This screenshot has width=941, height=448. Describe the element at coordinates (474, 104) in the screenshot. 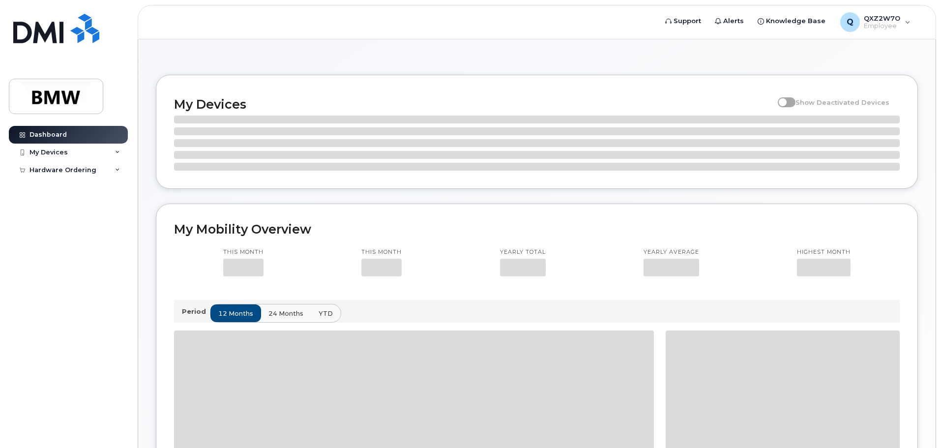

I see `h2: My Devices` at that location.